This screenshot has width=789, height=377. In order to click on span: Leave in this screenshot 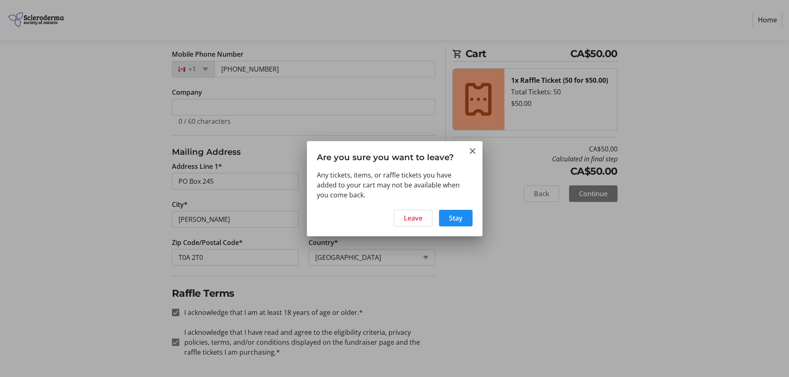, I will do `click(413, 218)`.